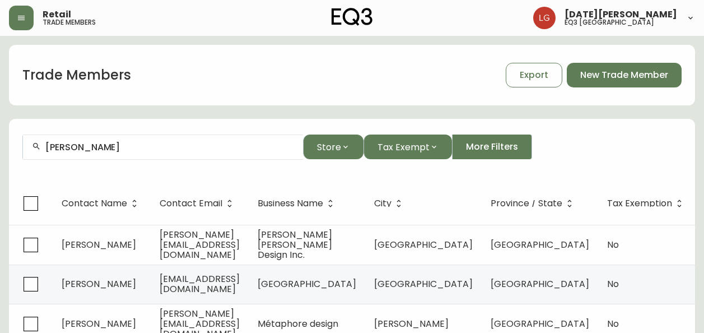 Image resolution: width=704 pixels, height=333 pixels. Describe the element at coordinates (77, 75) in the screenshot. I see `h1: Trade Members` at that location.